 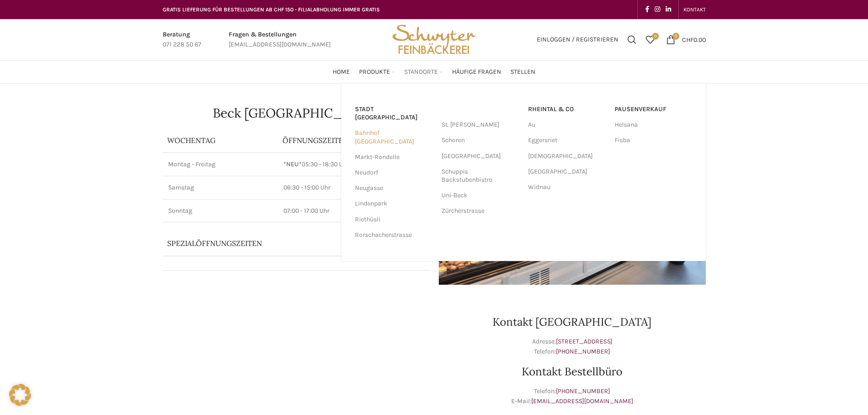 What do you see at coordinates (377, 72) in the screenshot?
I see `a: Produkte` at bounding box center [377, 72].